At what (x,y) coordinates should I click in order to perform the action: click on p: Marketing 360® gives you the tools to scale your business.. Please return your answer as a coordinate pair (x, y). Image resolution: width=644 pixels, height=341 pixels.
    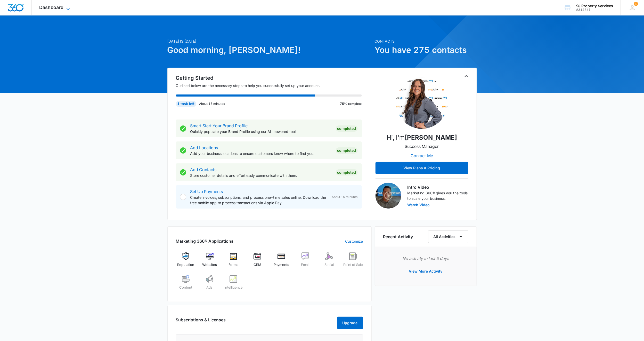
    Looking at the image, I should click on (438, 195).